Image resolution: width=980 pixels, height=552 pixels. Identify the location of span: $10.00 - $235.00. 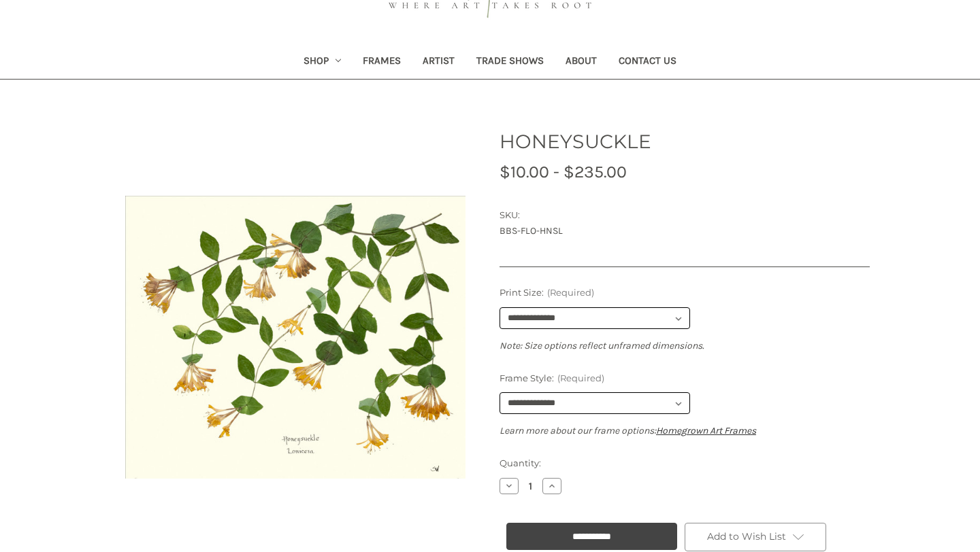
(563, 171).